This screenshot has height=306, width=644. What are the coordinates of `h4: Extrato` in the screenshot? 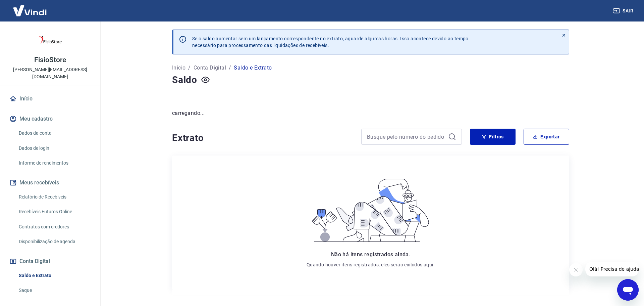 It's located at (263, 139).